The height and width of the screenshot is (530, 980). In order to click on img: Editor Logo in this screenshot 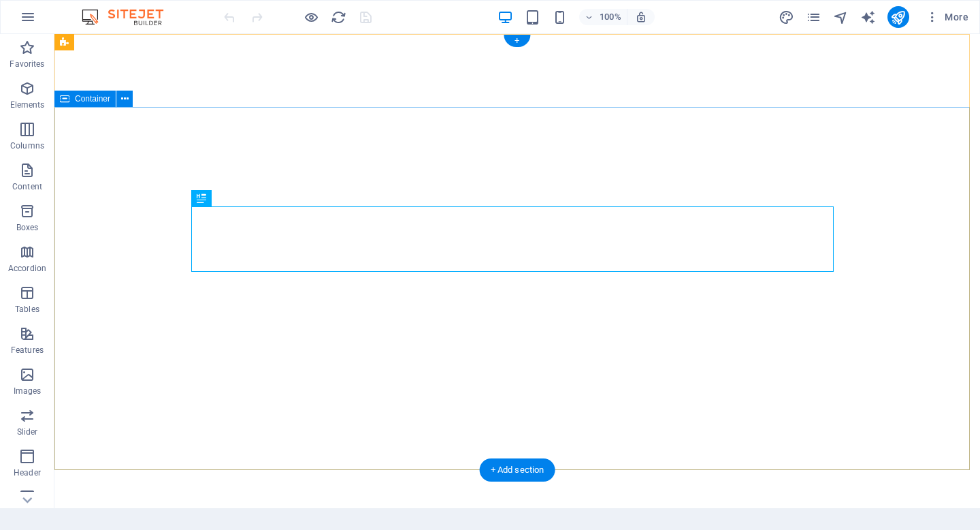, I will do `click(129, 17)`.